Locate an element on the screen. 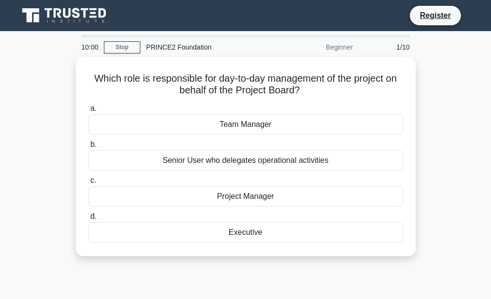 The image size is (491, 299). a: Register is located at coordinates (435, 15).